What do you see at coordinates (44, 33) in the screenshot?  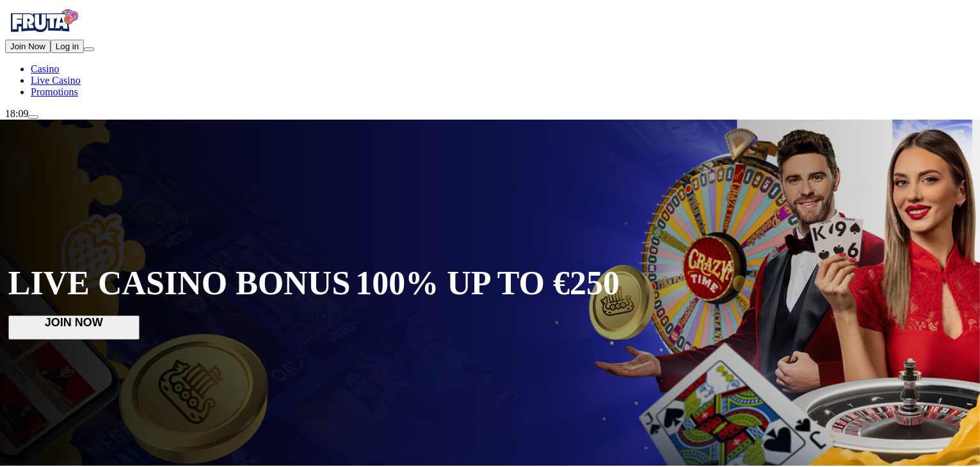 I see `a: Fruta` at bounding box center [44, 33].